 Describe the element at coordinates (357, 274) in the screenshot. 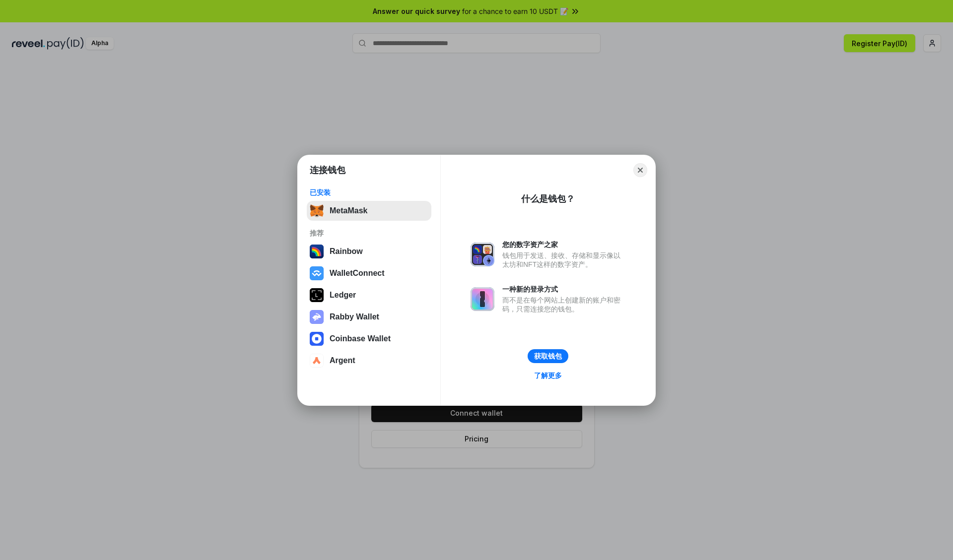

I see `div: WalletConnect` at that location.